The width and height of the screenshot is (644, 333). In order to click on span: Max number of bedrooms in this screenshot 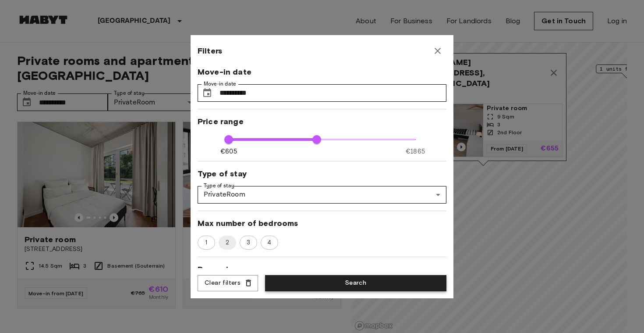, I will do `click(322, 223)`.